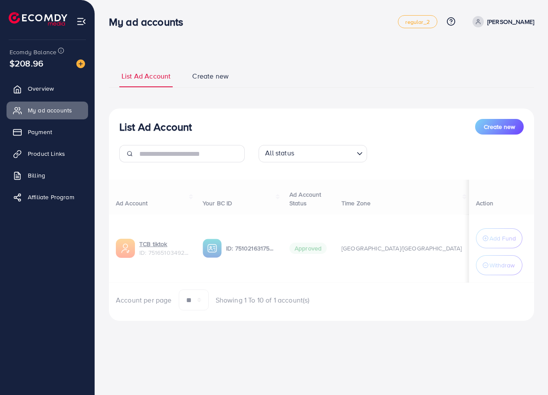  I want to click on span: Overview, so click(41, 88).